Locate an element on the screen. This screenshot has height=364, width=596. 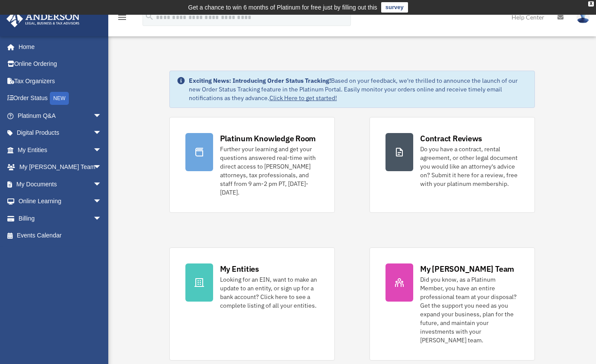
div: Looking for an EIN, want to make an update to an entity, or sign up for a bank account? Click her... is located at coordinates (269, 292).